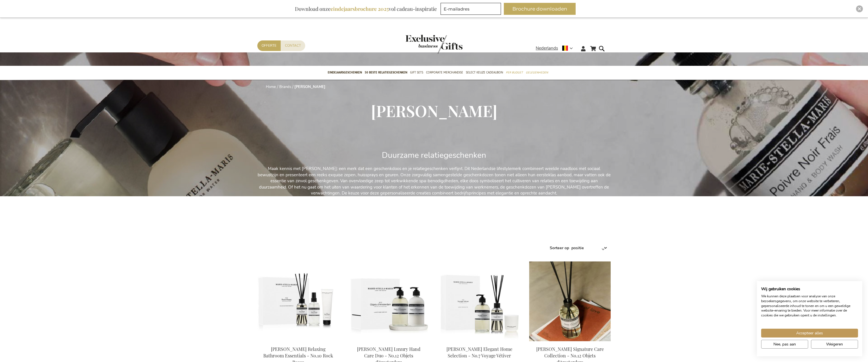  I want to click on h2: Duurzame relatiegeschenken, so click(434, 155).